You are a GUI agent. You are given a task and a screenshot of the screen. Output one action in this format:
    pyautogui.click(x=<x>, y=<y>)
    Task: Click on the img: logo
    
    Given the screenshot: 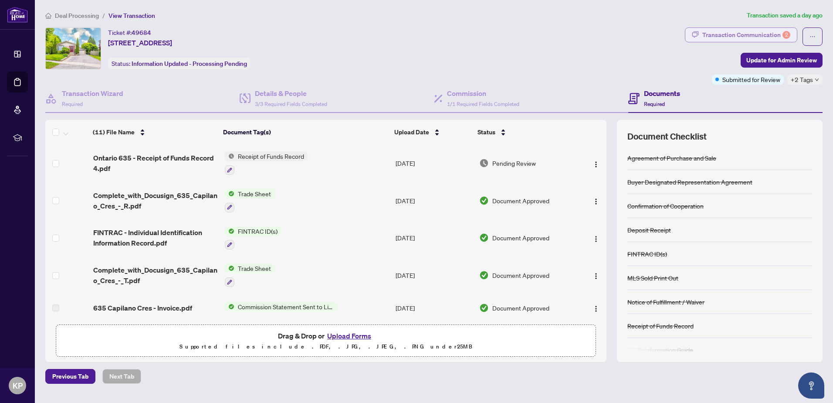 What is the action you would take?
    pyautogui.click(x=17, y=14)
    